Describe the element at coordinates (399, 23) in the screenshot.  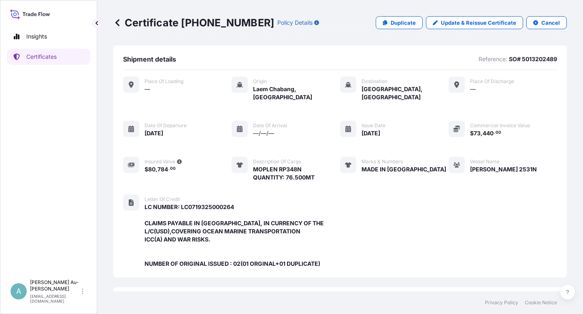
I see `a: Duplicate` at that location.